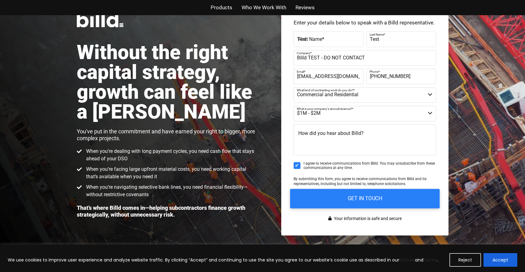 The image size is (525, 272). Describe the element at coordinates (305, 7) in the screenshot. I see `span: Reviews` at that location.